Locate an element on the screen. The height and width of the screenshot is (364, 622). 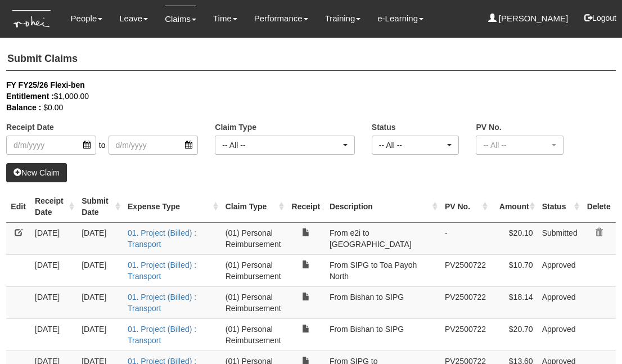
th: PV No. : activate to sort column ascending is located at coordinates (465, 207).